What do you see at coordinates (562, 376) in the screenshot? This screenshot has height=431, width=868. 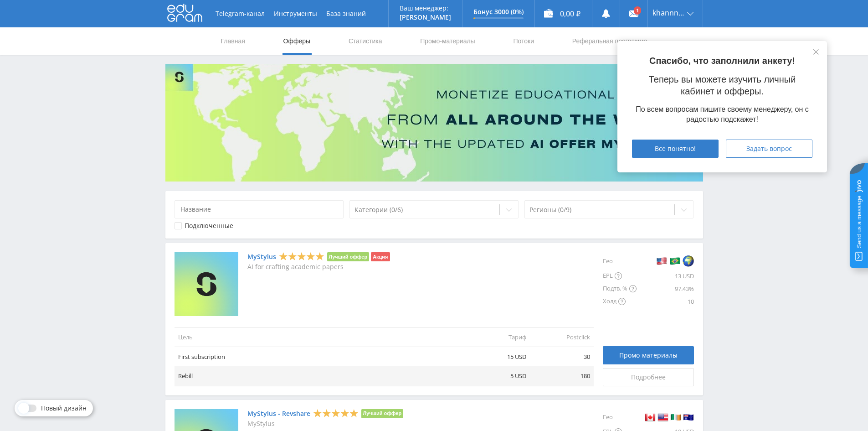 I see `td: 180` at bounding box center [562, 376].